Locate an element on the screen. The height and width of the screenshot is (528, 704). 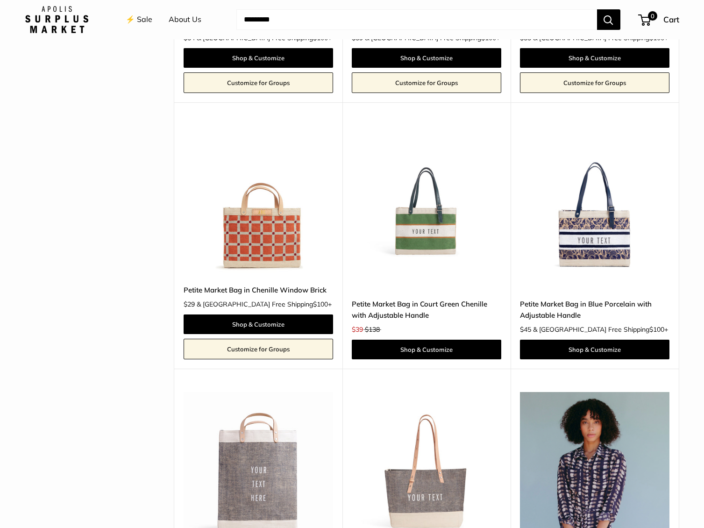
a: ⚡️ Sale is located at coordinates (139, 20).